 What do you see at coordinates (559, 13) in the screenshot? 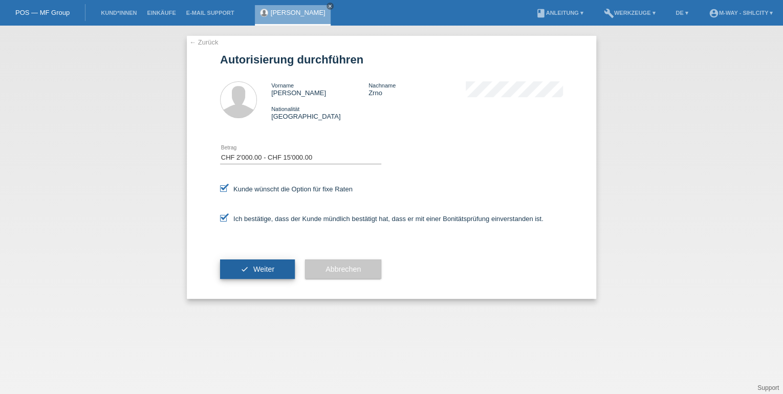
I see `a: bookAnleitung ▾` at bounding box center [559, 13].